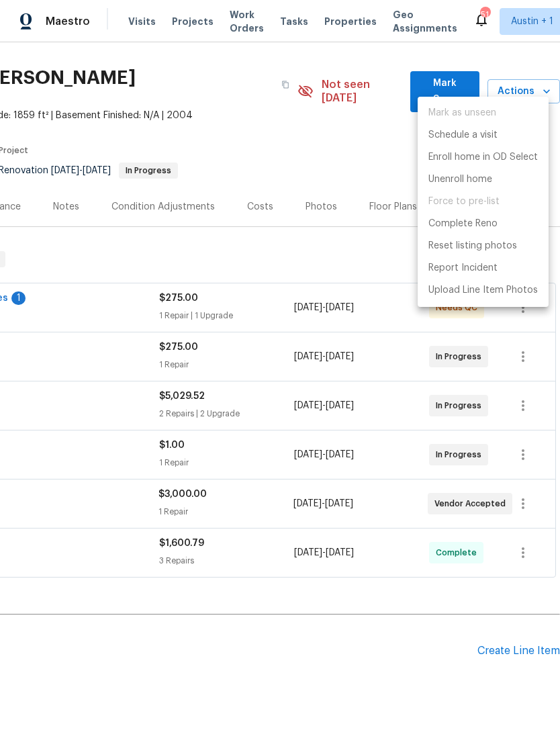 Image resolution: width=560 pixels, height=730 pixels. Describe the element at coordinates (460, 180) in the screenshot. I see `p: Unenroll home` at that location.